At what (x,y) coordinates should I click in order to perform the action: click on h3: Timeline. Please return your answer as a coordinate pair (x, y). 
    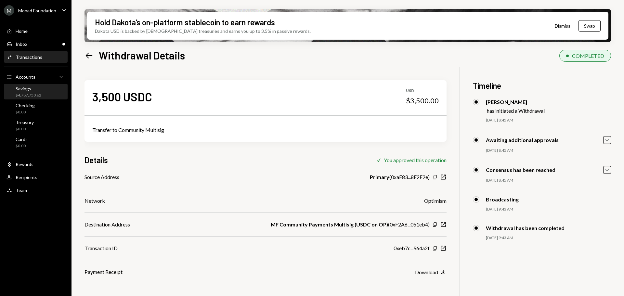
    Looking at the image, I should click on (542, 85).